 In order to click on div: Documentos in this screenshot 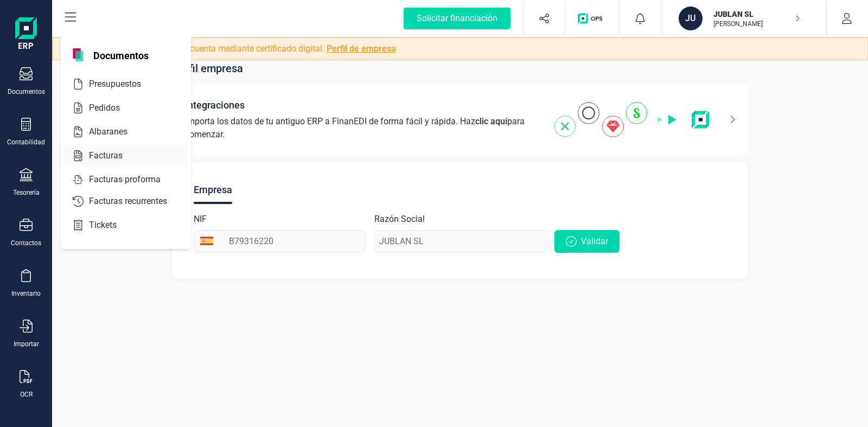, I will do `click(26, 92)`.